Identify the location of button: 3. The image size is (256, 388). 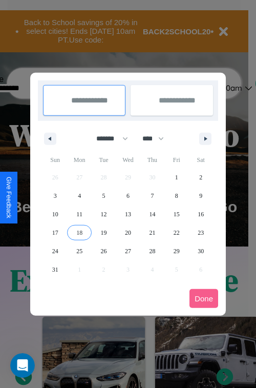
(55, 196).